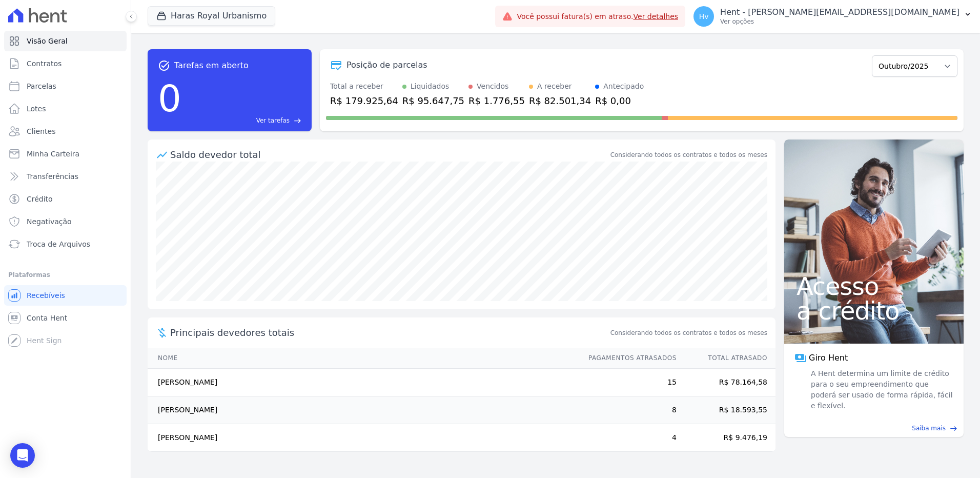 This screenshot has width=980, height=478. I want to click on div: R$ 95.647,75, so click(433, 100).